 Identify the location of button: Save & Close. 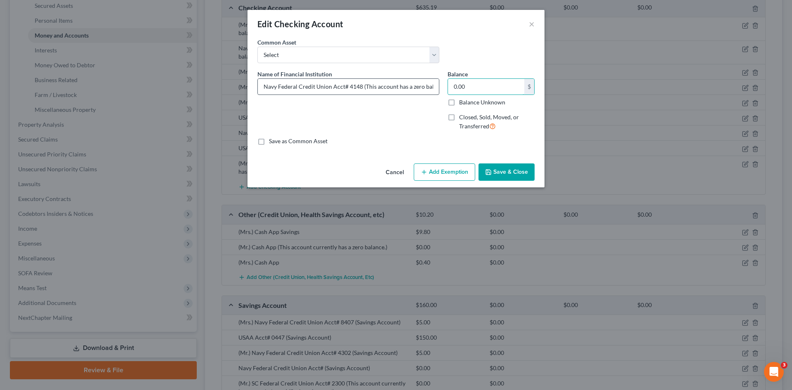
(507, 172).